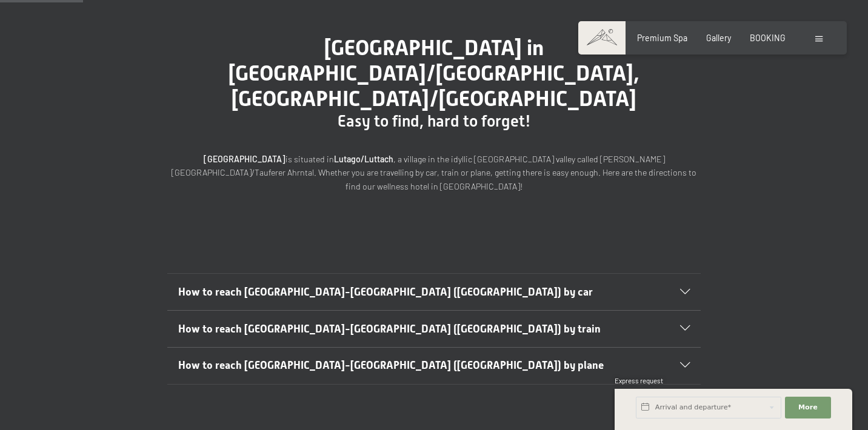  I want to click on span: BOOKING, so click(767, 37).